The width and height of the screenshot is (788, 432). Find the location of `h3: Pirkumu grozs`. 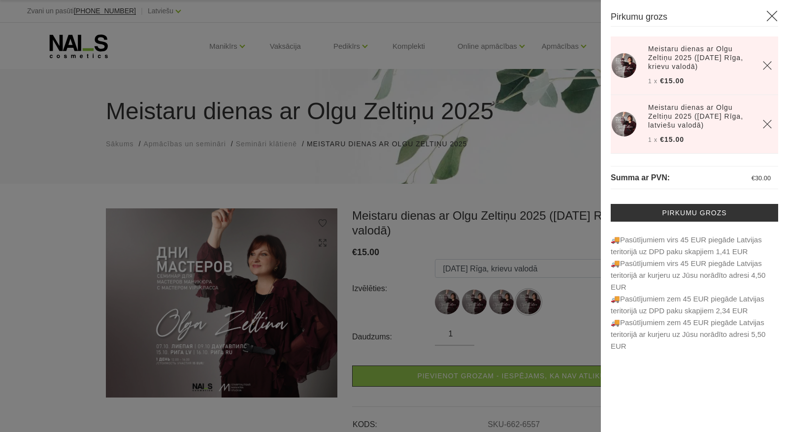

h3: Pirkumu grozs is located at coordinates (695, 18).